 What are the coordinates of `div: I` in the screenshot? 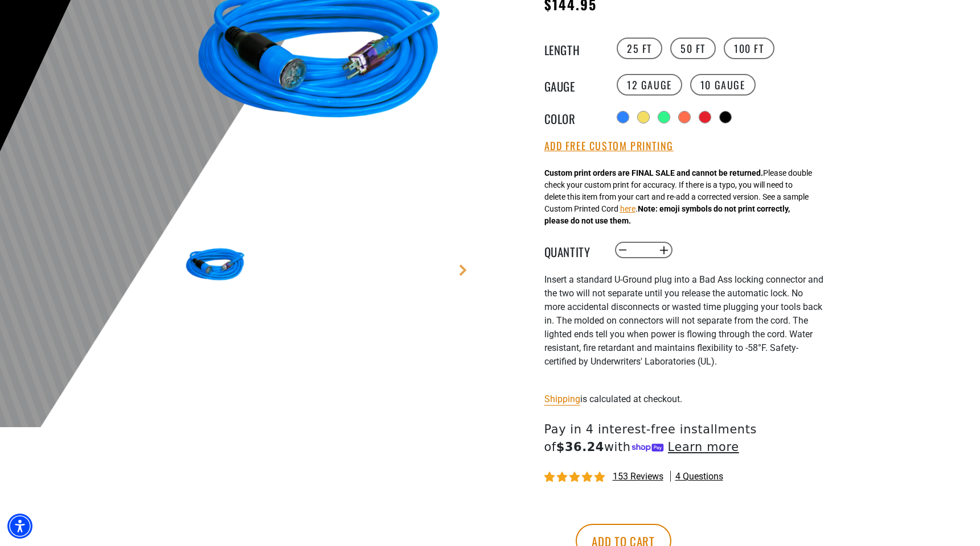 It's located at (684, 328).